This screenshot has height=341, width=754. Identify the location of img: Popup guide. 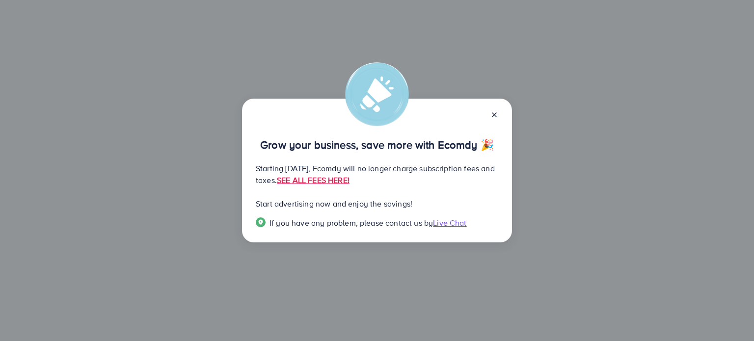
(261, 222).